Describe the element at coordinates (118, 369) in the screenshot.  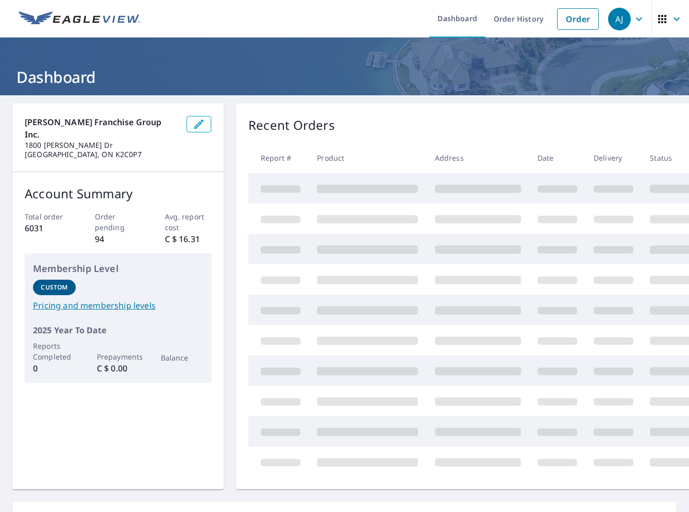
I see `p: C $ 0.00` at that location.